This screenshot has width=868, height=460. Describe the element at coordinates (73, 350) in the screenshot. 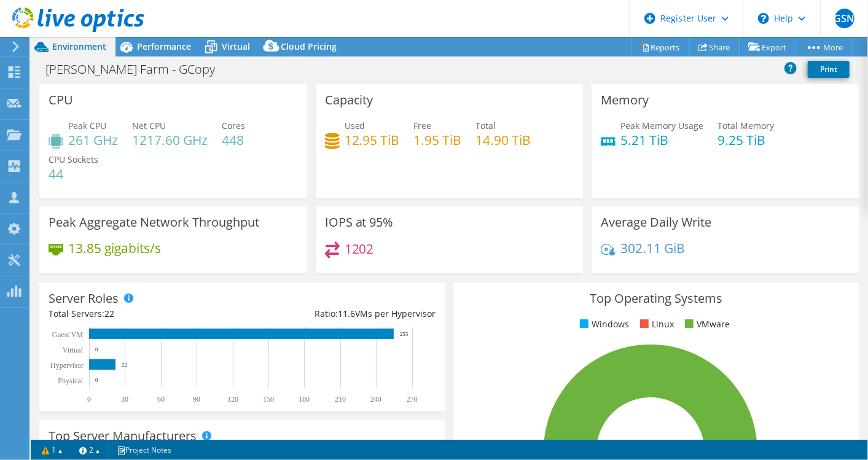

I see `text: Virtual` at that location.